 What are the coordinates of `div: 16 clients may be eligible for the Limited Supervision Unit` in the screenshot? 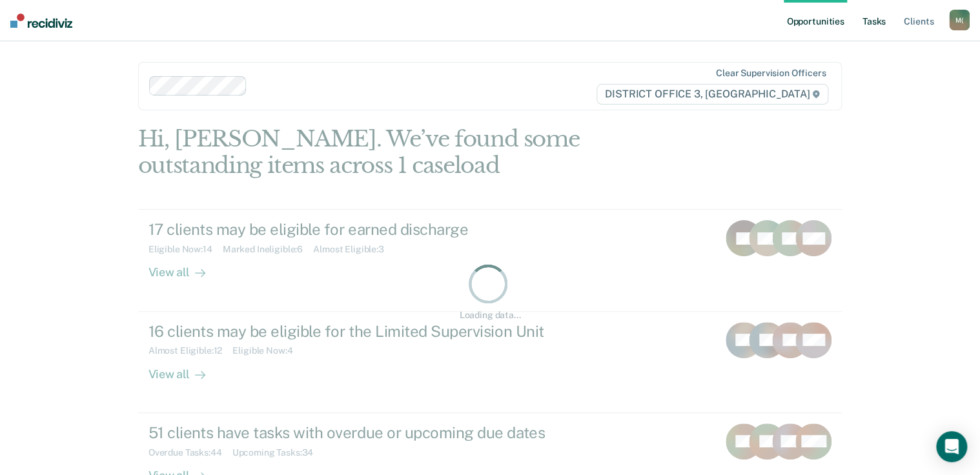 It's located at (375, 331).